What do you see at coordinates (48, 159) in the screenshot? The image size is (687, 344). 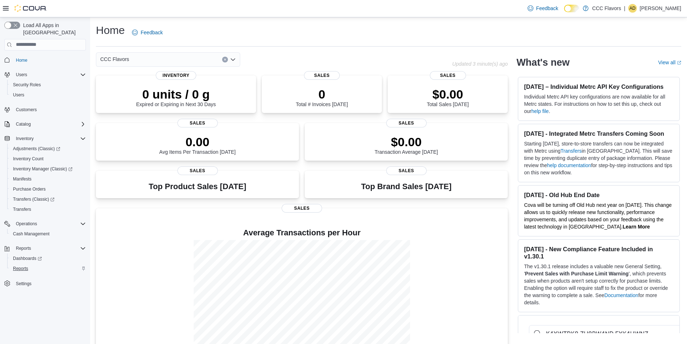 I see `button: Inventory Count` at bounding box center [48, 159].